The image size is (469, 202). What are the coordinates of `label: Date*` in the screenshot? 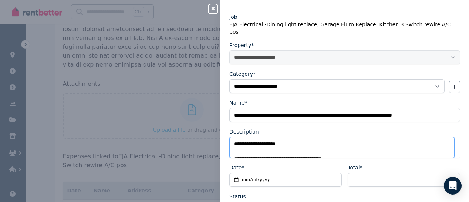 It's located at (236, 167).